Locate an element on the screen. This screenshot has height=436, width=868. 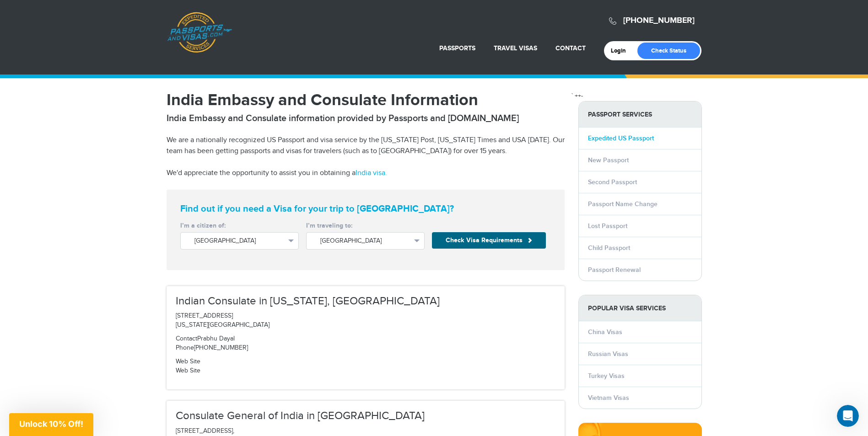
a: Russian Visas is located at coordinates (608, 354).